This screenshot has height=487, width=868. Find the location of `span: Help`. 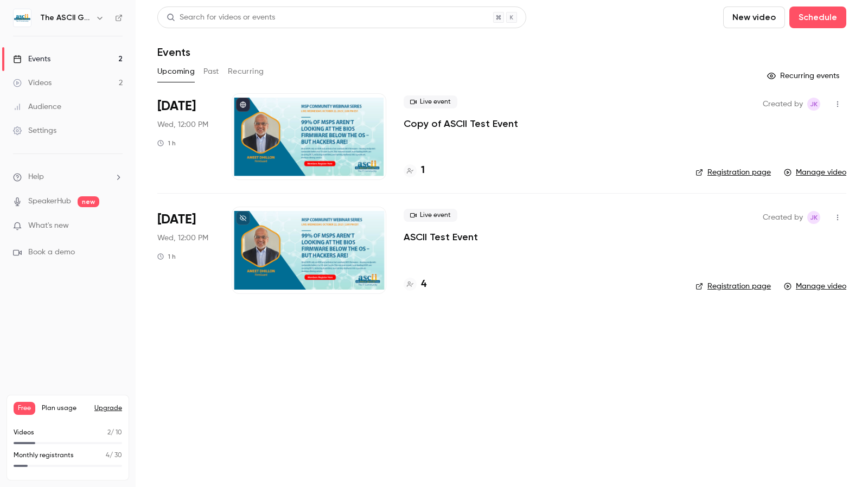

span: Help is located at coordinates (36, 177).